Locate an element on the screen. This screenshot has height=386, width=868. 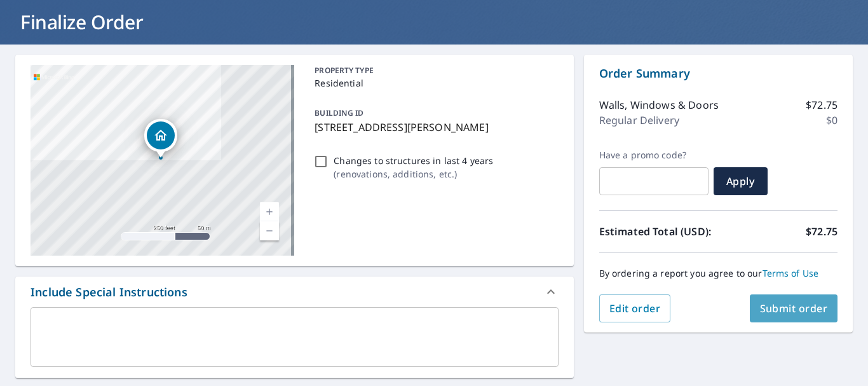
p: Estimated Total (USD): is located at coordinates (659, 231).